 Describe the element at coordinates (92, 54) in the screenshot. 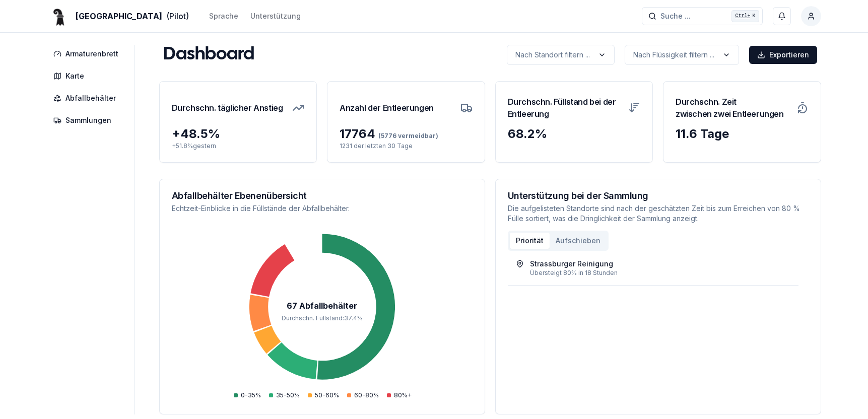

I see `span: Armaturenbrett` at that location.